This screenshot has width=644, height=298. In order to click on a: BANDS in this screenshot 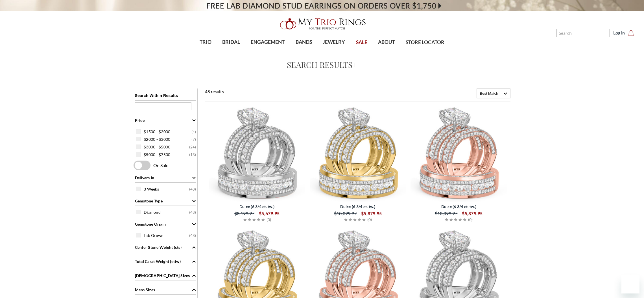, I will do `click(304, 42)`.